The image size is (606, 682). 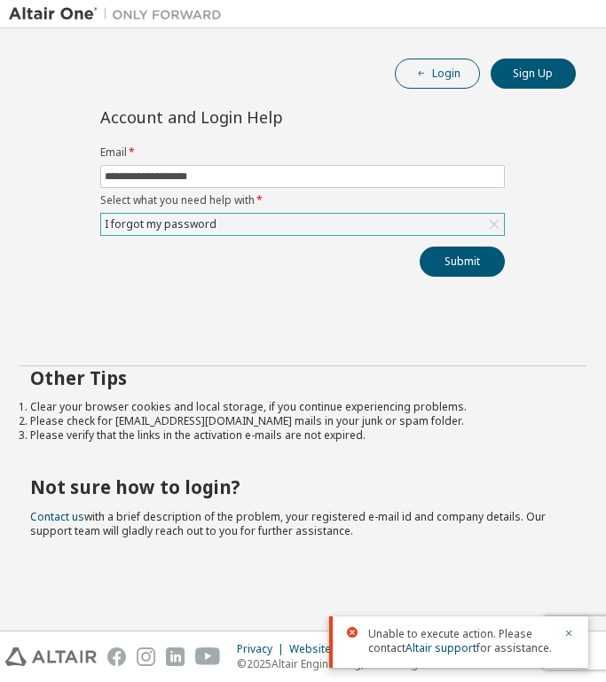 What do you see at coordinates (145, 656) in the screenshot?
I see `img: instagram.svg` at bounding box center [145, 656].